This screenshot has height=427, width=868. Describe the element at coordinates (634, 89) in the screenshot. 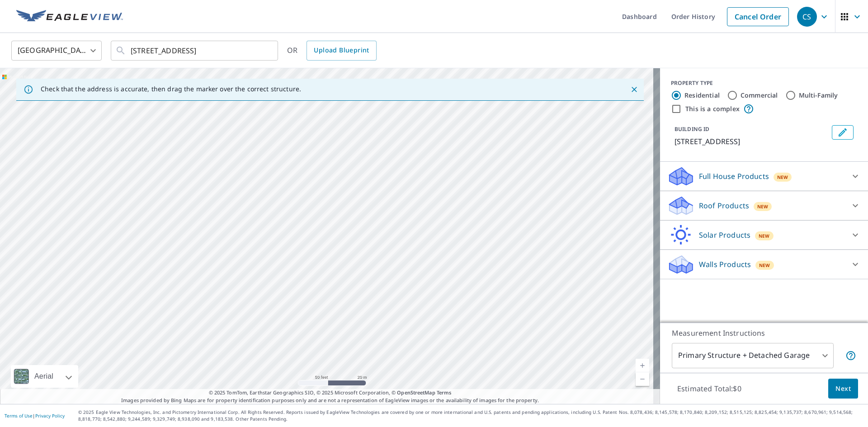

I see `button: Close` at that location.